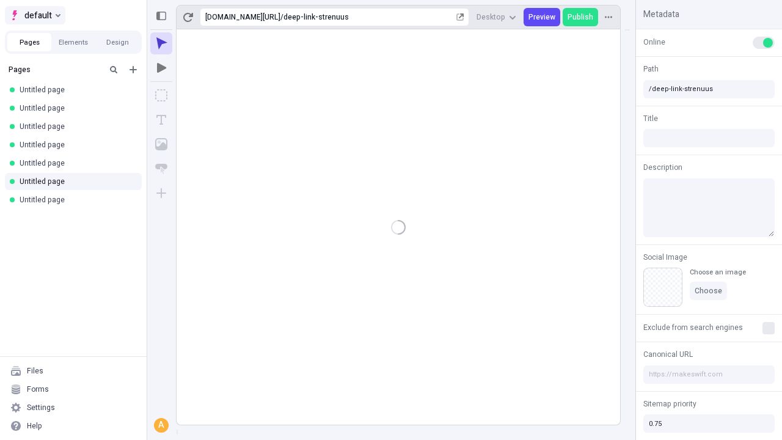  Describe the element at coordinates (161, 169) in the screenshot. I see `button: Button` at that location.